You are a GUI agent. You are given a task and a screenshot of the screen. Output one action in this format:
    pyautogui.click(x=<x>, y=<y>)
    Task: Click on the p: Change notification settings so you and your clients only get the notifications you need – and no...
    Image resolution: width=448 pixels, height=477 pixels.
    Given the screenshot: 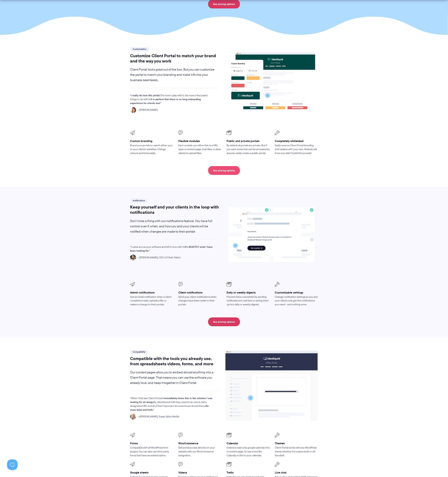 What is the action you would take?
    pyautogui.click(x=296, y=301)
    